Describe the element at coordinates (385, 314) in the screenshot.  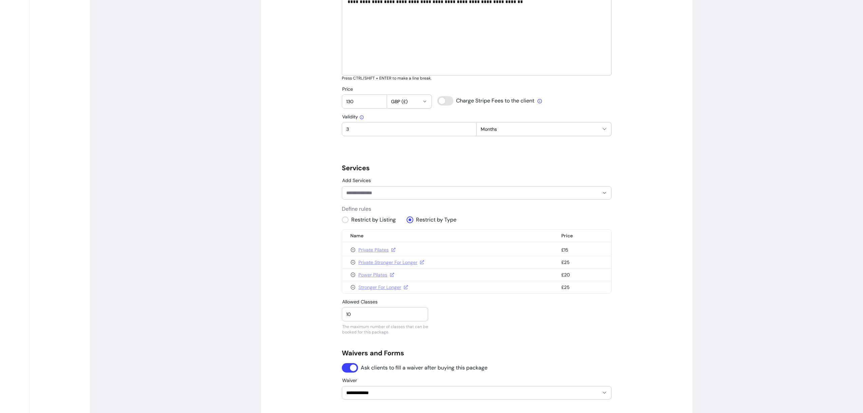
I see `input: Allowed Classes` at that location.